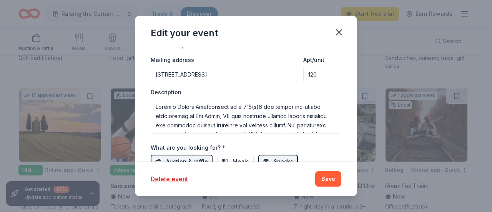 The image size is (492, 212). What do you see at coordinates (246, 116) in the screenshot?
I see `textarea: Loremip Dolors Ametconsect ad e 715(s)6 doe tempor inc-utlabo etdoloremag al Eni Admin, VE quis n...` at bounding box center [246, 116].